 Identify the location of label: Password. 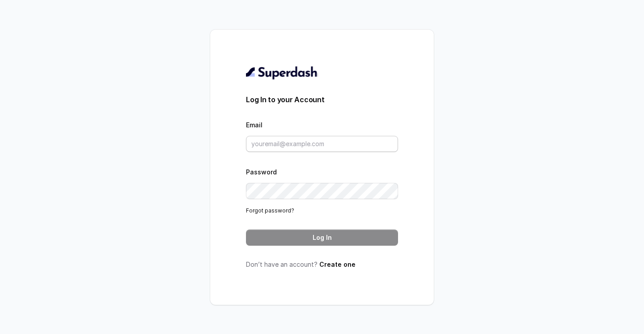
(261, 171).